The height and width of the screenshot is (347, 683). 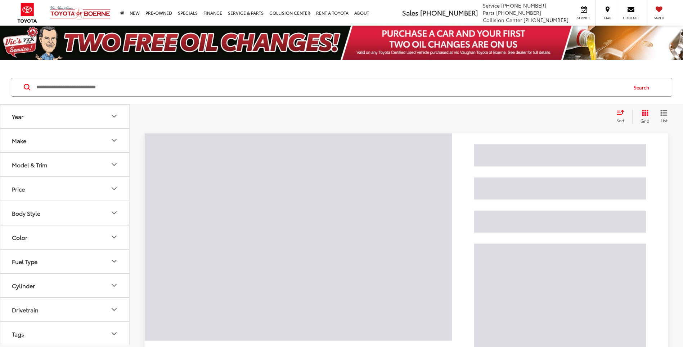 I want to click on button: Fuel TypeFuel Type, so click(x=65, y=261).